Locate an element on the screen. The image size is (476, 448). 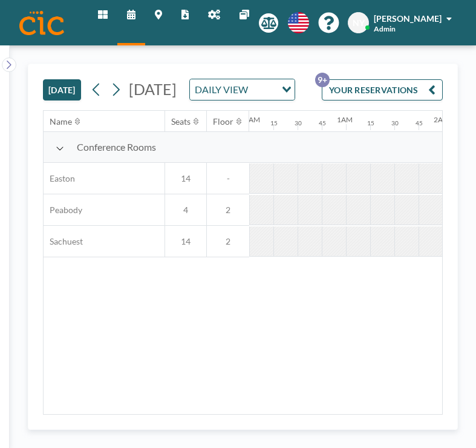
span: DAILY VIEW is located at coordinates (221, 90).